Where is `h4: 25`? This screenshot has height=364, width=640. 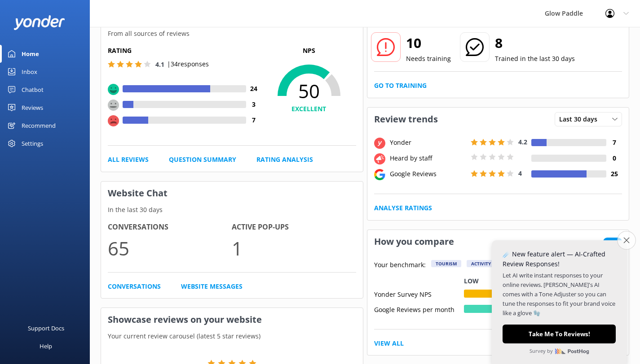
h4: 25 is located at coordinates (614, 174).